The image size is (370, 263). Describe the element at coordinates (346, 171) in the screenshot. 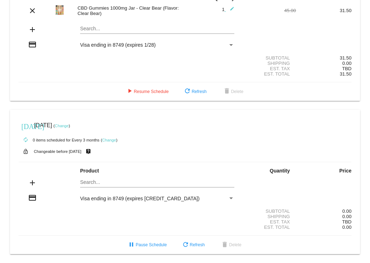

I see `strong: Price` at that location.